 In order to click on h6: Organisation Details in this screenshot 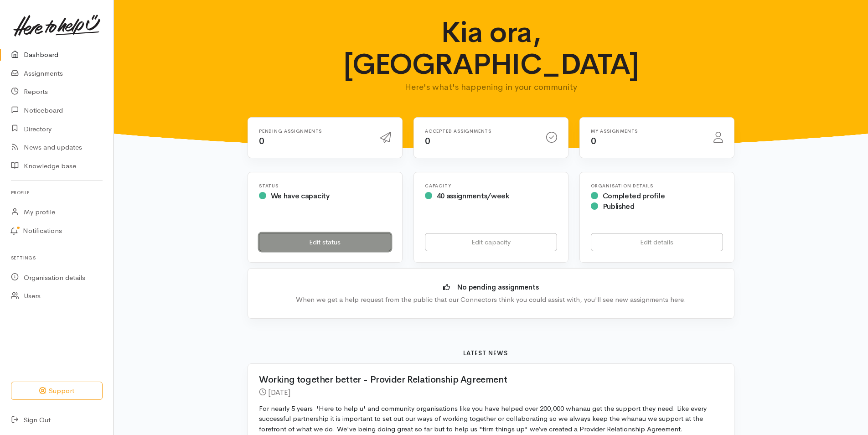, I will do `click(657, 185)`.